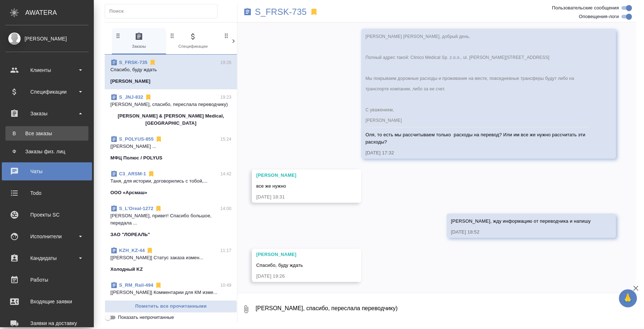 The image size is (644, 329). Describe the element at coordinates (226, 251) in the screenshot. I see `p: 11:17` at that location.